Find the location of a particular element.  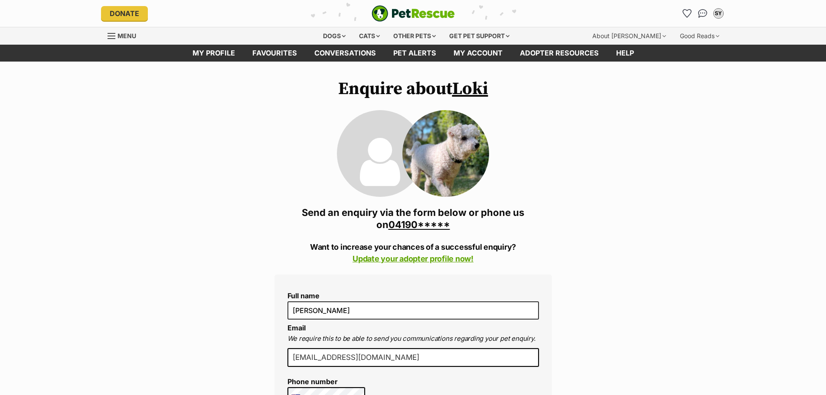

input: E.g. Jimmy Chew is located at coordinates (413, 311).